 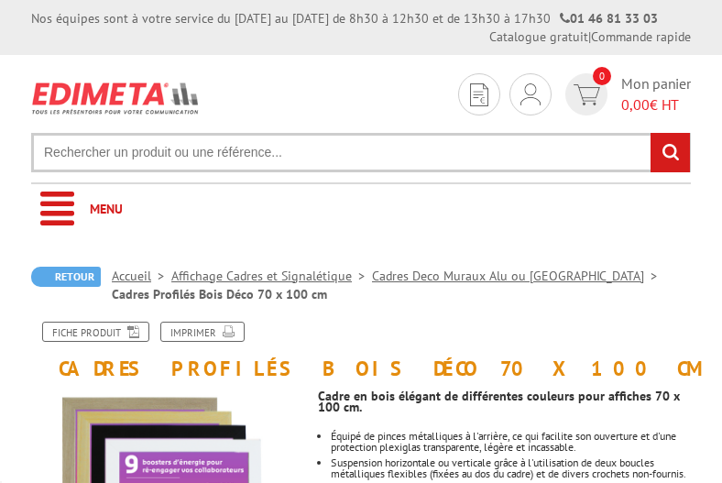 I want to click on li: Suspension horizontale ou verticale grâce à l'utilisation de deux boucles métalliques flexibles (..., so click(x=511, y=468).